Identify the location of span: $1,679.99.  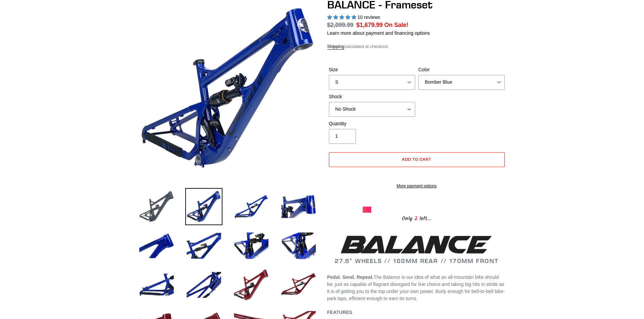
(370, 25).